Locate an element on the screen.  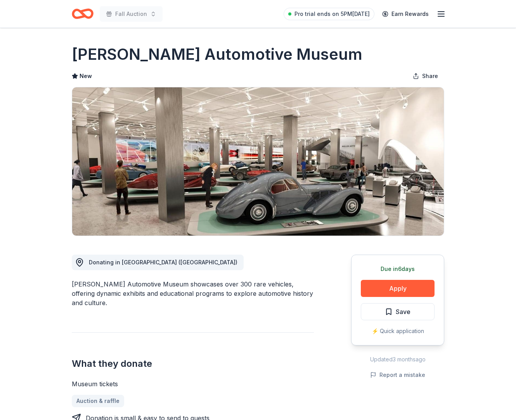
a: Earn Rewards is located at coordinates (406, 14).